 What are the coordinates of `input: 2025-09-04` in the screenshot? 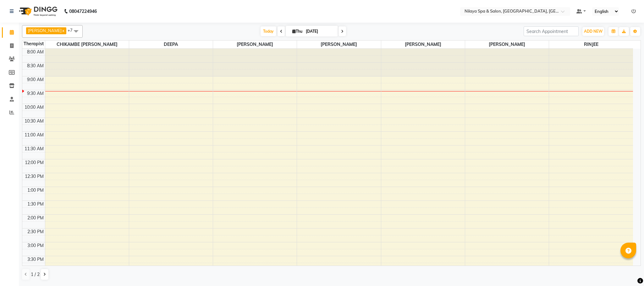 It's located at (320, 31).